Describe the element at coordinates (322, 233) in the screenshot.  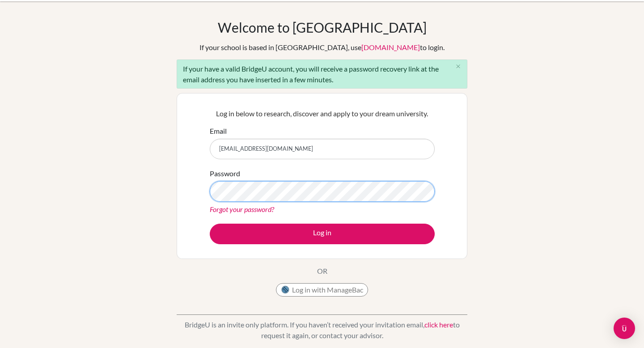
I see `button: Log in` at that location.